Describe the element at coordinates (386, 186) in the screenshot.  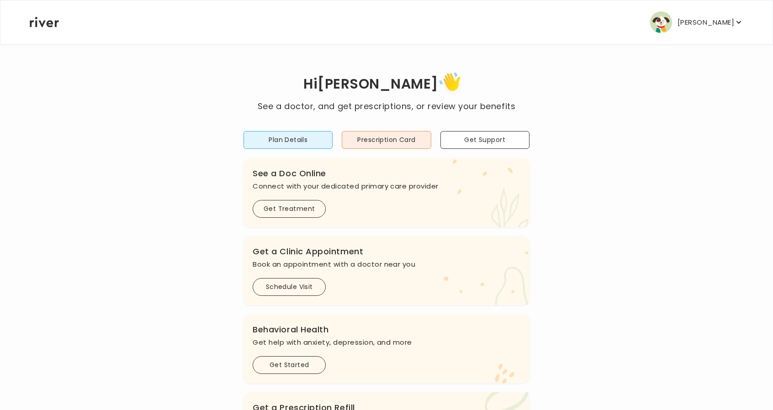
I see `p: Connect with your dedicated primary care provider` at that location.